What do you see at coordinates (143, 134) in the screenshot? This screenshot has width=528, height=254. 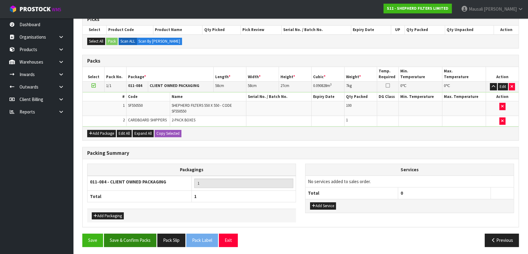 I see `button: Expand All` at bounding box center [143, 134].